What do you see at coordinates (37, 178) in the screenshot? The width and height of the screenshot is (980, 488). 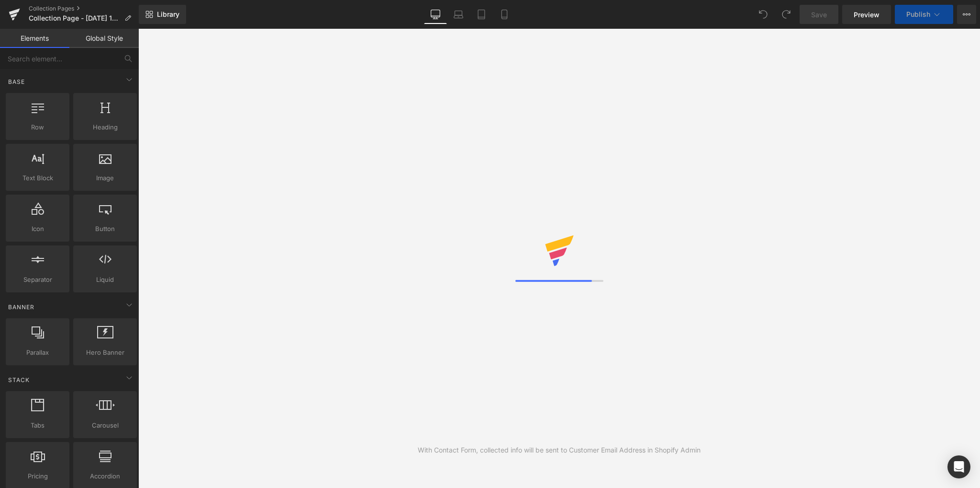 I see `span: Text Block` at bounding box center [37, 178].